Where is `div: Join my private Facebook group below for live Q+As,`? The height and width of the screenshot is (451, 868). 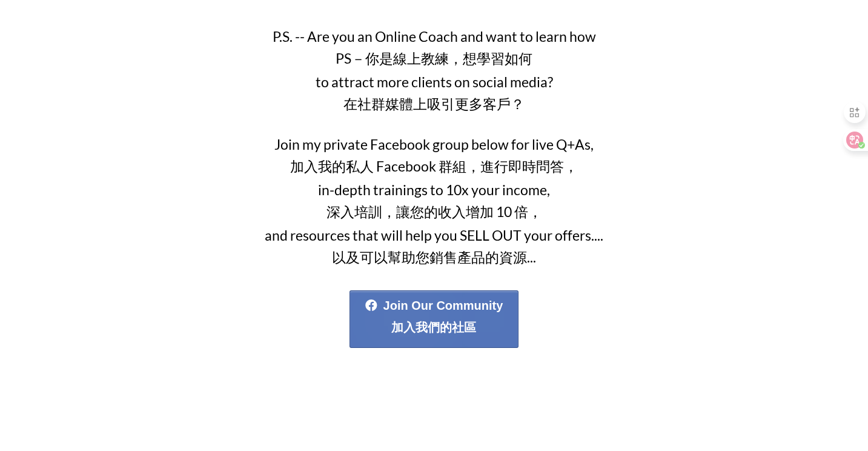 div: Join my private Facebook group below for live Q+As, is located at coordinates (434, 158).